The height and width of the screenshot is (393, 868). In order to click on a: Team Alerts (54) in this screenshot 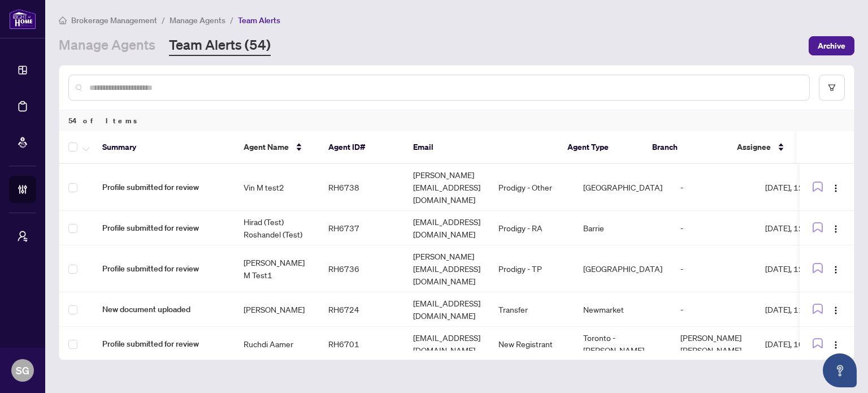, I will do `click(220, 45)`.